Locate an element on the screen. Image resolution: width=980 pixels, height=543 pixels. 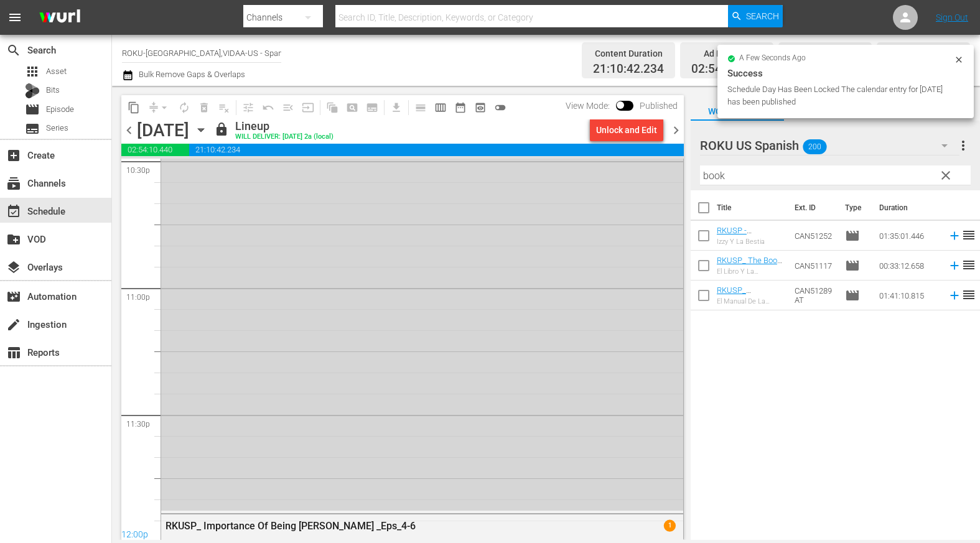
a: Sign Out is located at coordinates (952, 17).